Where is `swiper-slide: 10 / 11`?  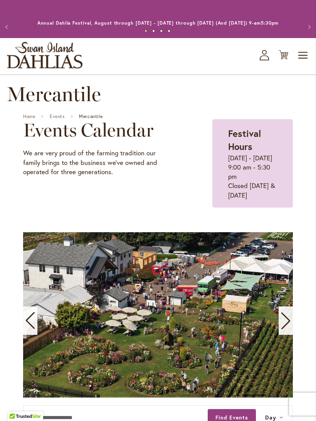
swiper-slide: 10 / 11 is located at coordinates (158, 315).